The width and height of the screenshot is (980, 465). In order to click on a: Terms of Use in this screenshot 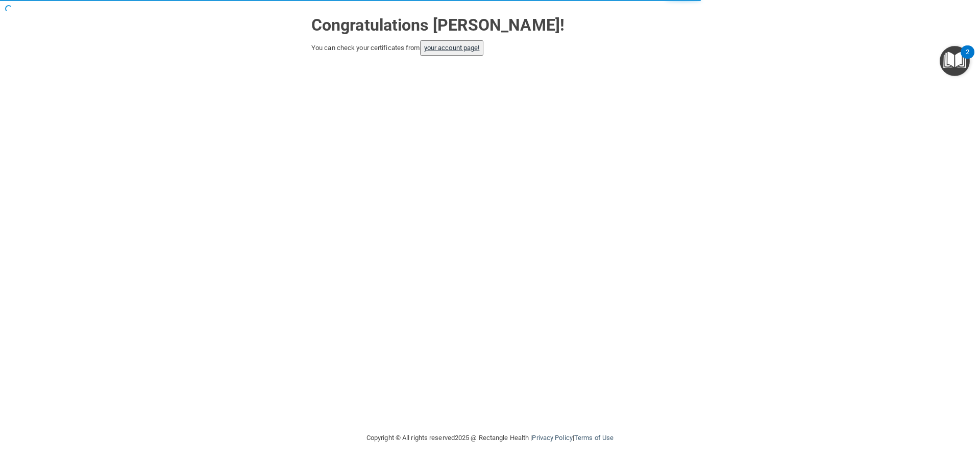, I will do `click(594, 437)`.